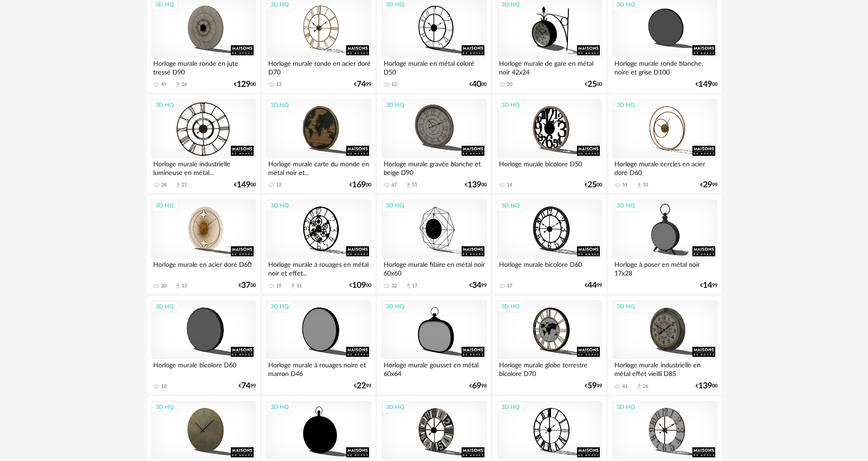 This screenshot has height=461, width=868. I want to click on a: 3D HQ Horloge à poser en métal noir 17x28 €1499, so click(665, 244).